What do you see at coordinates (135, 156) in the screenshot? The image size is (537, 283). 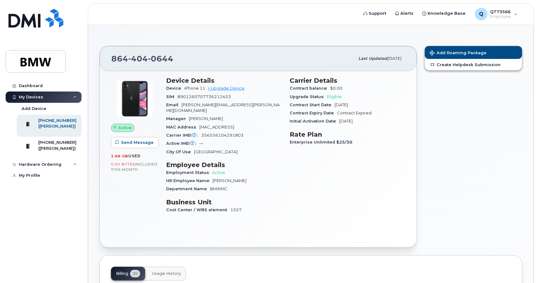 I see `span: used` at bounding box center [135, 156].